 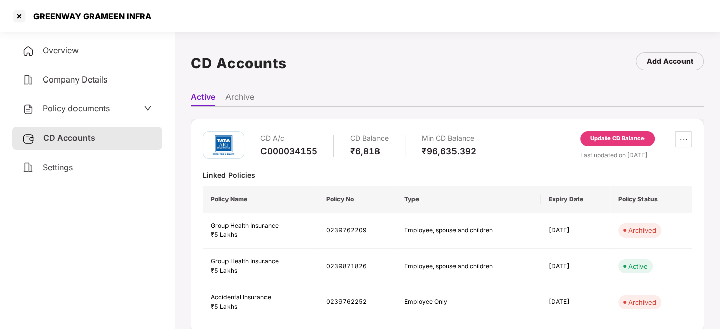 What do you see at coordinates (75, 80) in the screenshot?
I see `span: Company Details` at bounding box center [75, 80].